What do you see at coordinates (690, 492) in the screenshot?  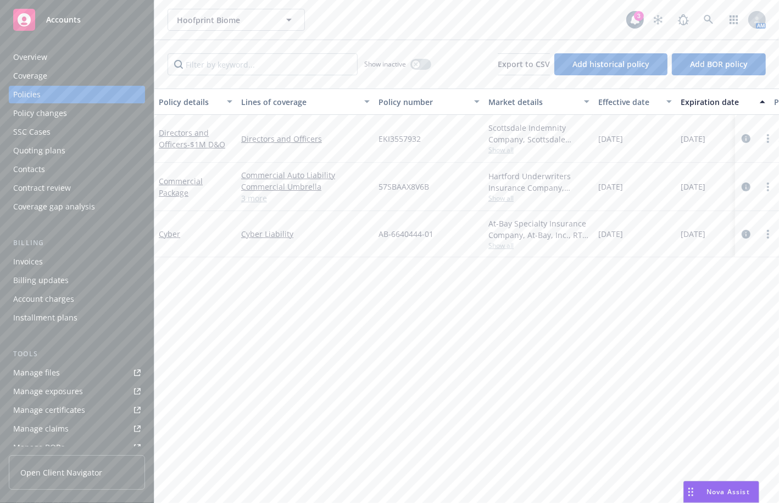 I see `div: Drag to move` at bounding box center [690, 492].